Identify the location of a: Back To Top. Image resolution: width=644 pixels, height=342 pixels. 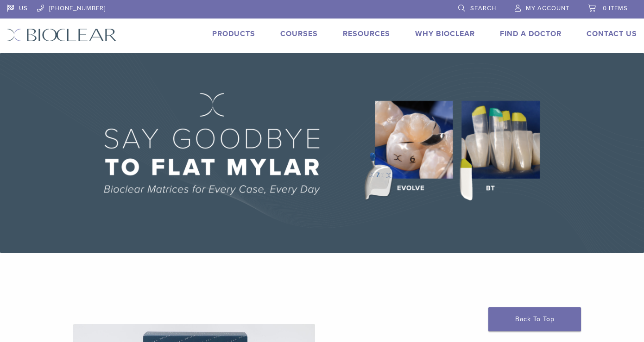
(534, 320).